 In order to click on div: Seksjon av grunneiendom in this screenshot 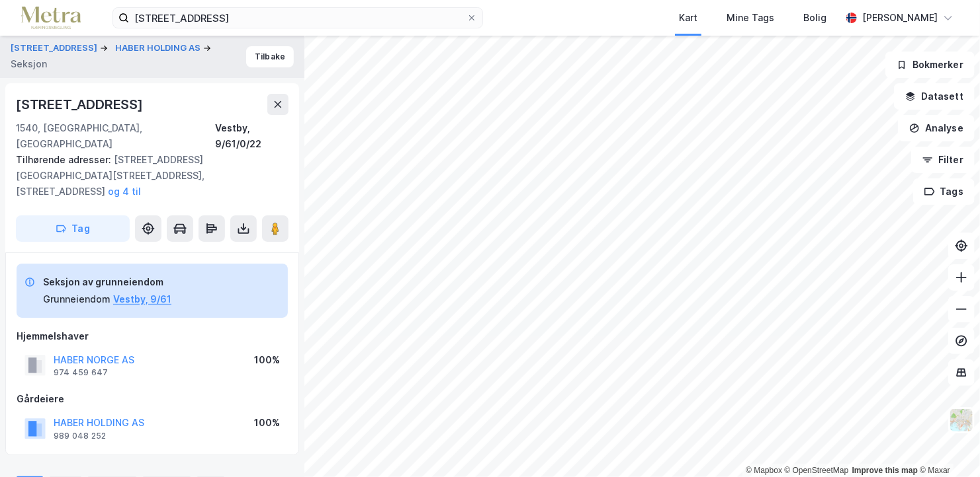, I will do `click(107, 282)`.